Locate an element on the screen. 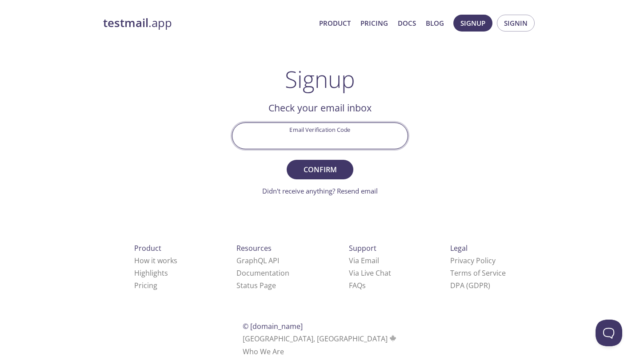  a: Who We Are is located at coordinates (263, 352).